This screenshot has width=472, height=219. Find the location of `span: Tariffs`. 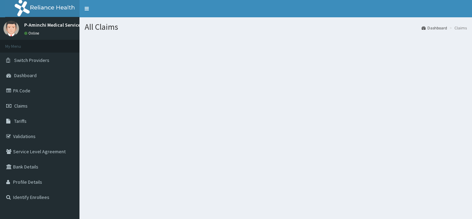

span: Tariffs is located at coordinates (20, 121).